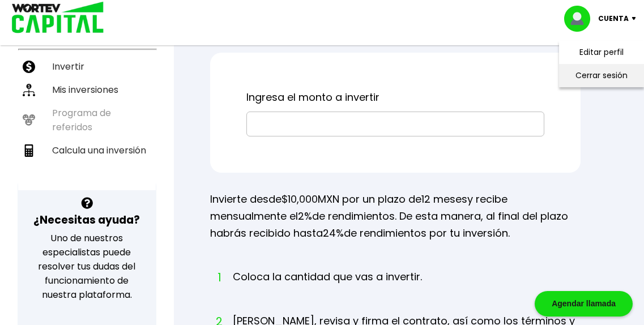 The width and height of the screenshot is (644, 325). Describe the element at coordinates (86, 90) in the screenshot. I see `li: Mis inversiones` at that location.